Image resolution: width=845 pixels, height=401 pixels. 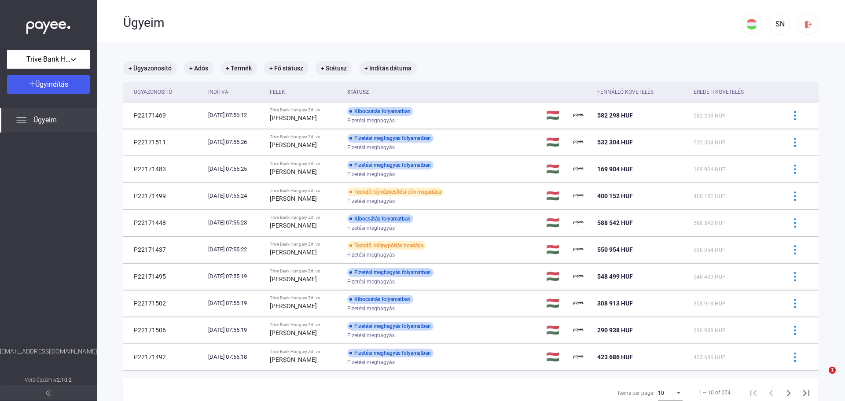 I want to click on div: Indítva, so click(x=235, y=92).